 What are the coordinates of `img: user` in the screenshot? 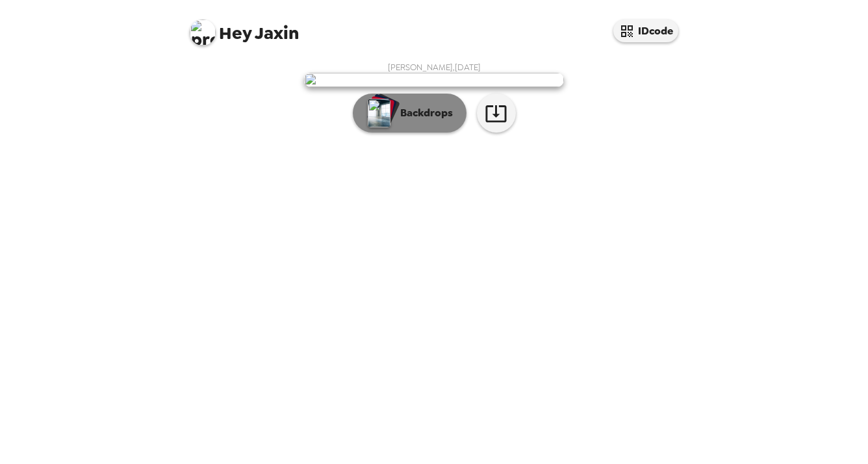 It's located at (434, 80).